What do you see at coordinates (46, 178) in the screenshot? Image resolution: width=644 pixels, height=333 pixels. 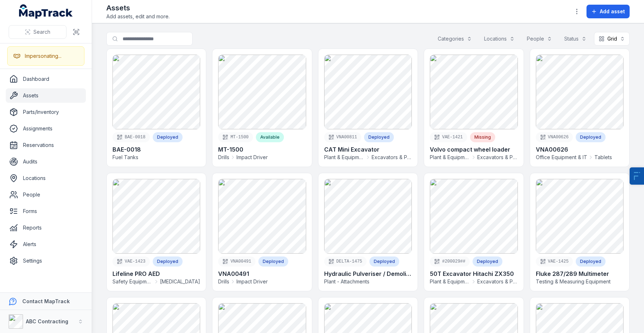 I see `a: Locations` at bounding box center [46, 178].